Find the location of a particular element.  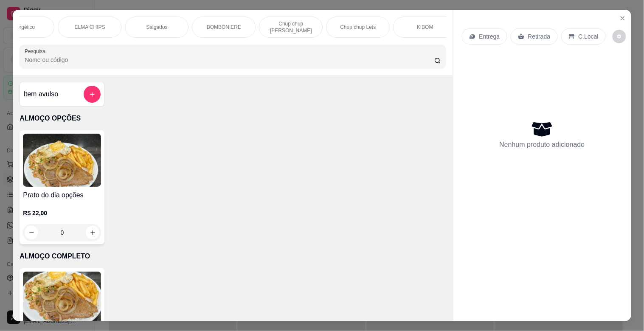

p: ELMA CHIPS is located at coordinates (90, 27).